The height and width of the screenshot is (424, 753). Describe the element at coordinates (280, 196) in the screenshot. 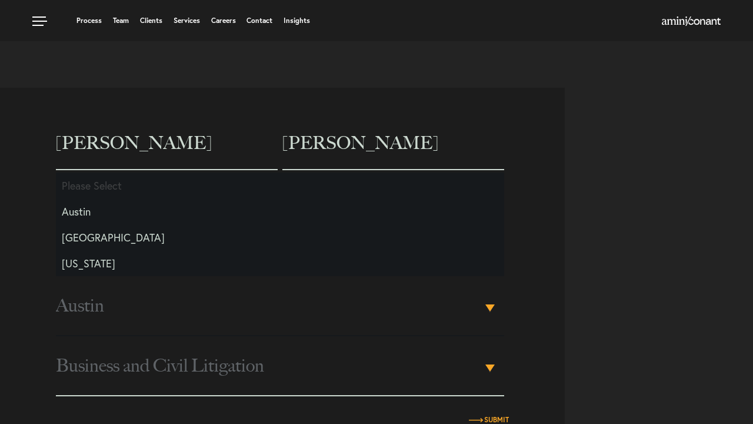

I see `input: Email address*` at that location.